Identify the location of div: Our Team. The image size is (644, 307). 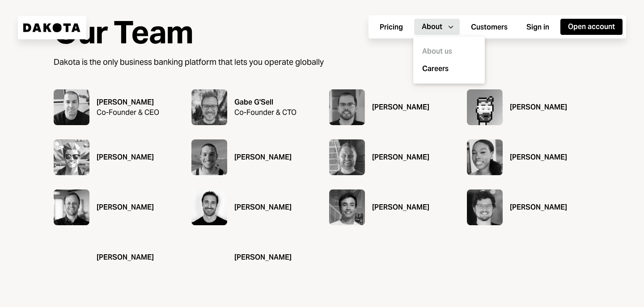
(189, 33).